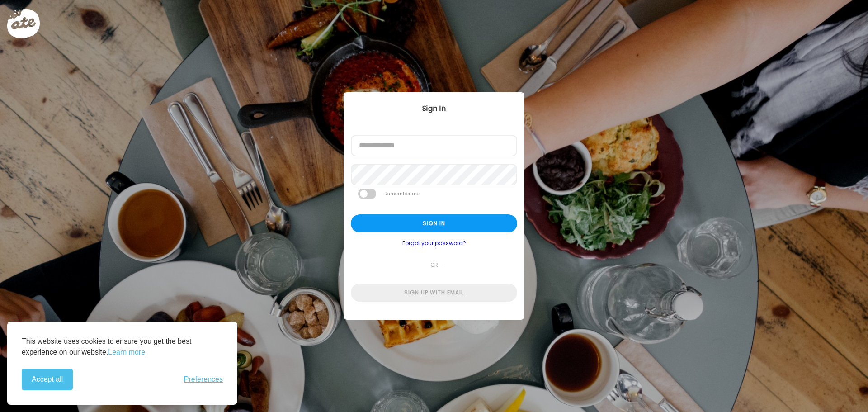 The height and width of the screenshot is (412, 868). Describe the element at coordinates (47, 379) in the screenshot. I see `button: Accept all cookies` at that location.